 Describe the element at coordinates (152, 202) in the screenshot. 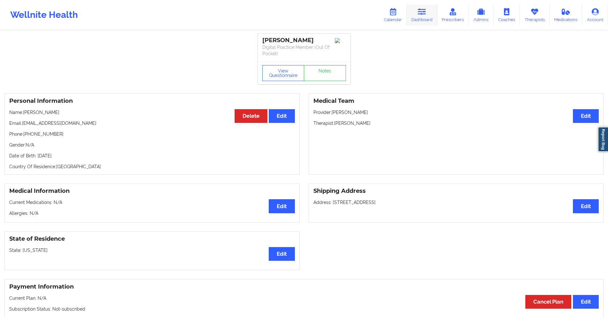

I see `p: Current Medications: N/A` at that location.